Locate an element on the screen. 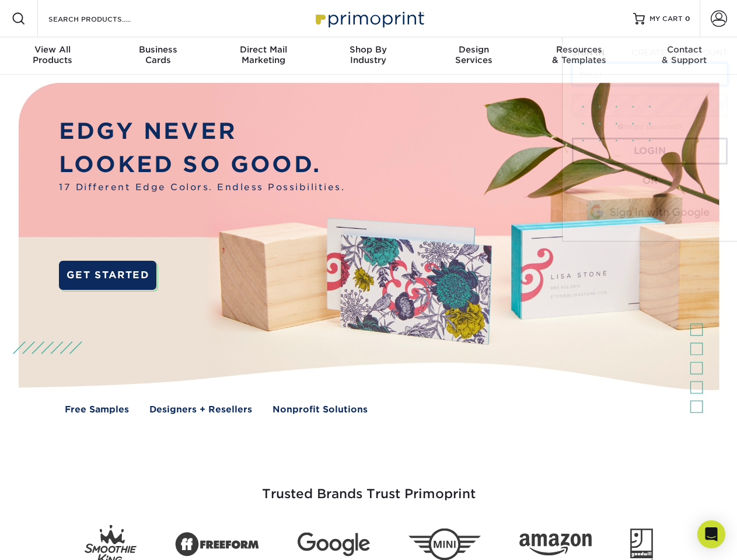  div: Cards is located at coordinates (158, 55).